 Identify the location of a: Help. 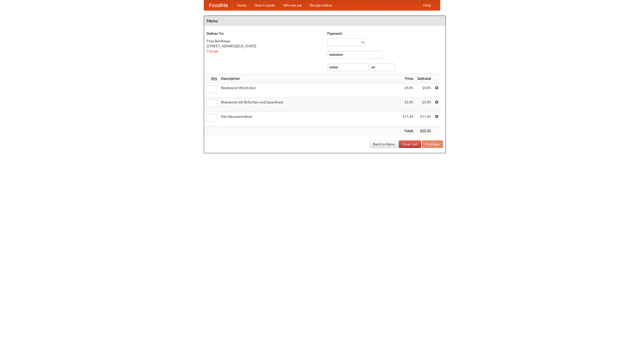
(427, 5).